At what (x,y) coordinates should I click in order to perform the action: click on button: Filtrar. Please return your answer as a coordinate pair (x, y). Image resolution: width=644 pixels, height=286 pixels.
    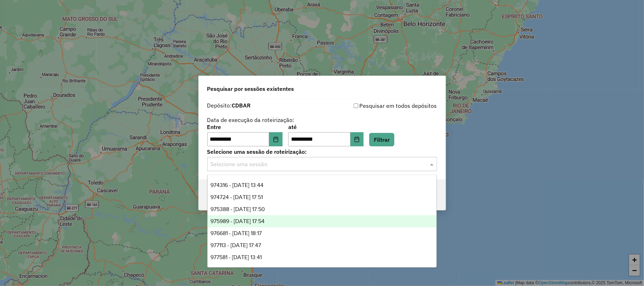
    Looking at the image, I should click on (381, 139).